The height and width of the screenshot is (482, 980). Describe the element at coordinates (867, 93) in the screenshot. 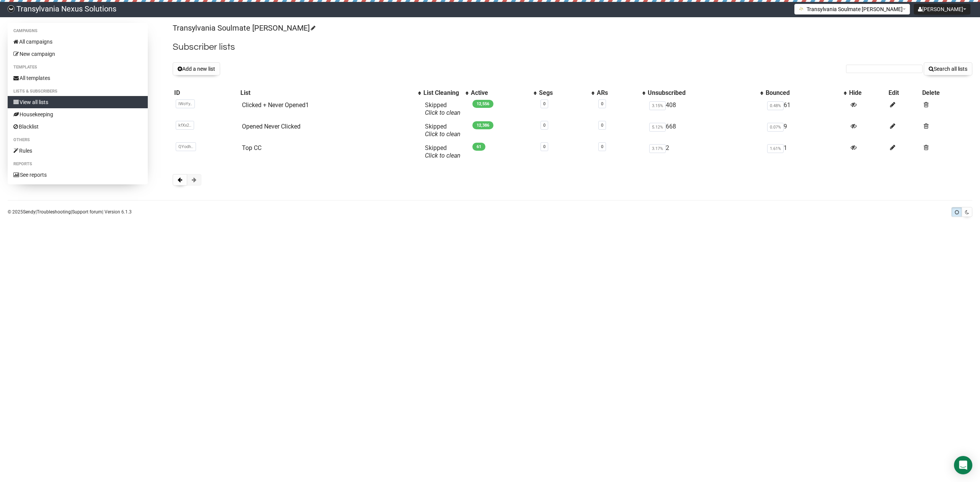

I see `div: Hide` at that location.